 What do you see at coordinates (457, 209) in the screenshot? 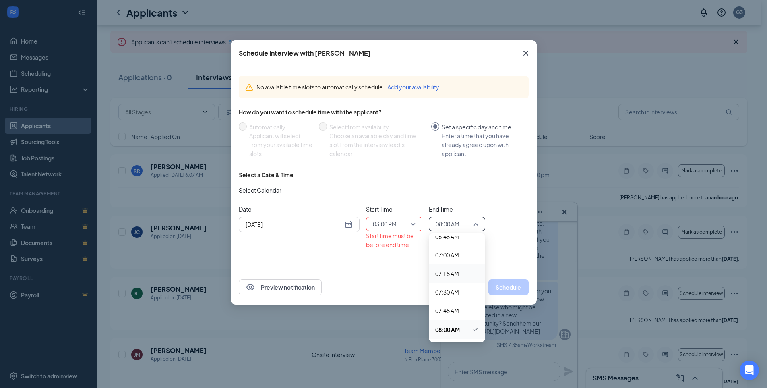
I see `span: End Time` at bounding box center [457, 209].